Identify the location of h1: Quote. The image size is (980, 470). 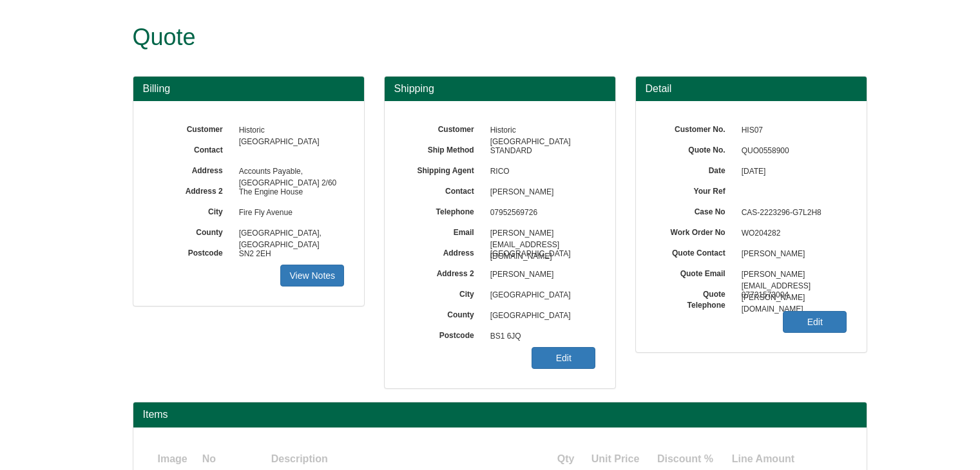
(475, 37).